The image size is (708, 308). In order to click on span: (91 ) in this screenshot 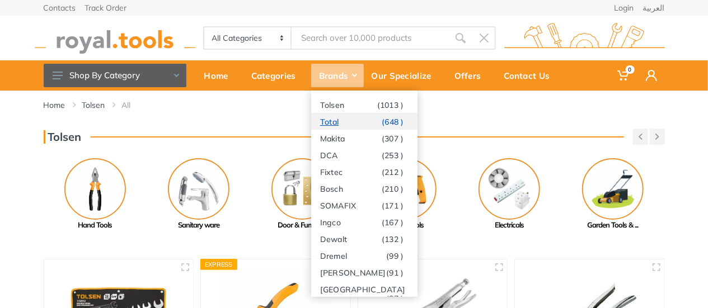, I will do `click(394, 273)`.